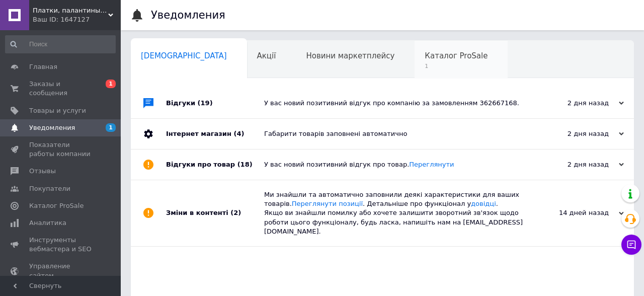  Describe the element at coordinates (205, 103) in the screenshot. I see `span: (19)` at that location.